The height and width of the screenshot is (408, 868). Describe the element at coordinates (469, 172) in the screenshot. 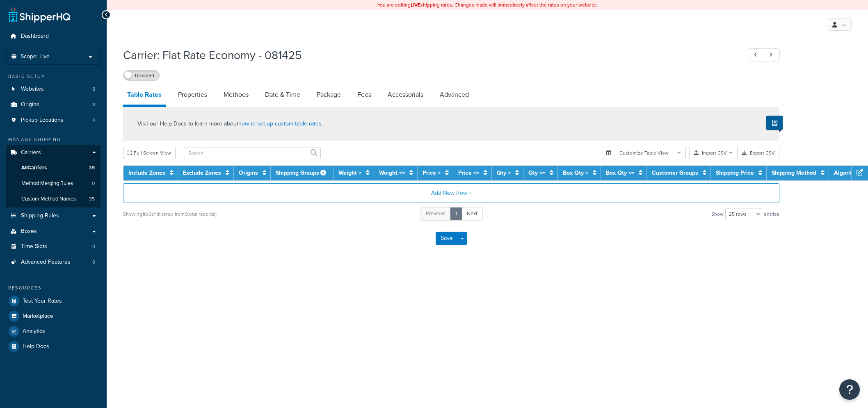

I see `a: Price <=` at that location.